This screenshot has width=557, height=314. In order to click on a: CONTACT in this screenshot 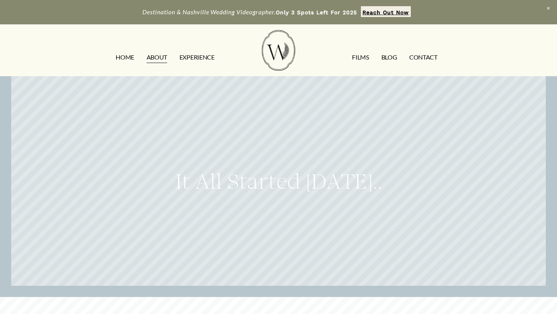, I will do `click(423, 58)`.